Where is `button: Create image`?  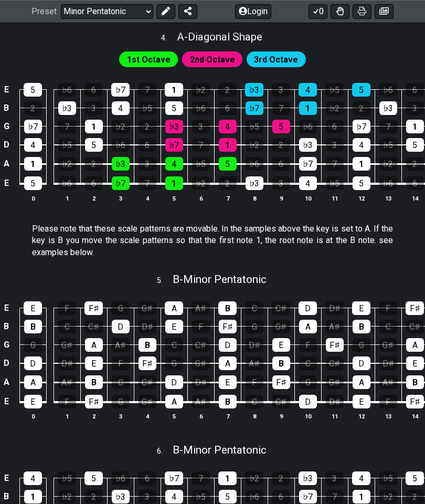 button: Create image is located at coordinates (384, 12).